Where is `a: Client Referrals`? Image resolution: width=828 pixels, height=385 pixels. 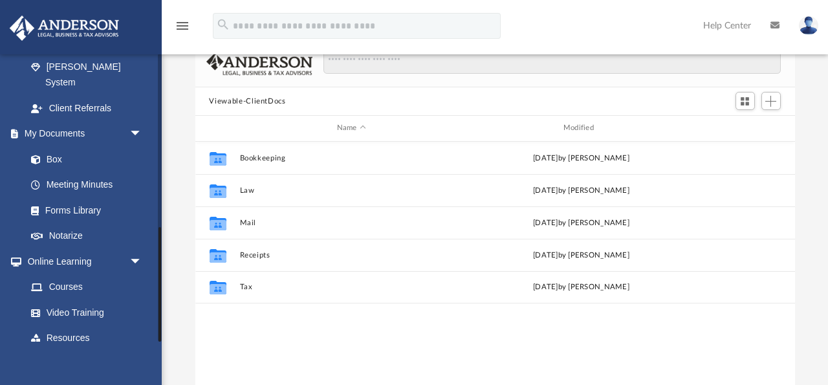
a: Client Referrals is located at coordinates (87, 108).